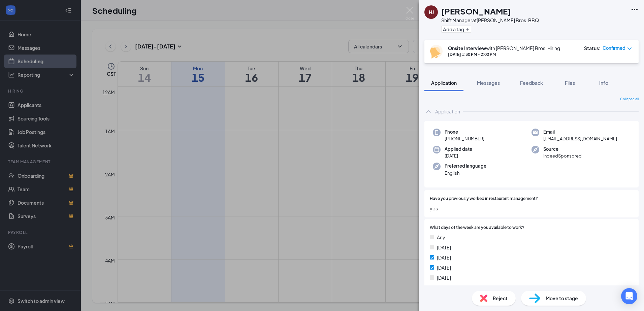 Image resolution: width=644 pixels, height=311 pixels. What do you see at coordinates (428, 111) in the screenshot?
I see `svg: ChevronUp` at bounding box center [428, 111].